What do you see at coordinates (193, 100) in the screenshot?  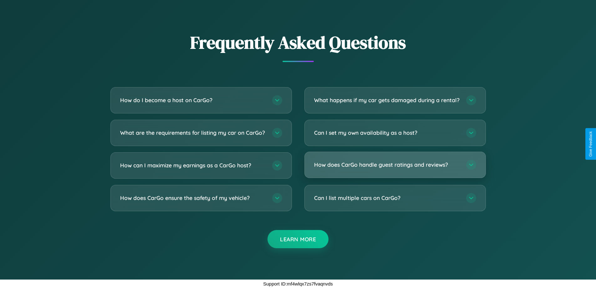 I see `h3: How do I become a host on CarGo?` at bounding box center [193, 100].